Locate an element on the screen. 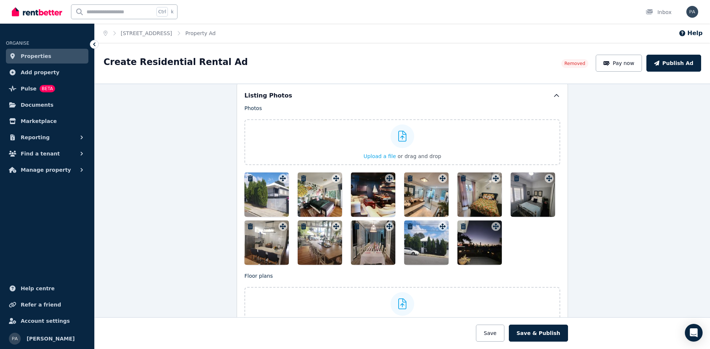 This screenshot has width=710, height=349. h5: Listing Photos is located at coordinates (268, 96).